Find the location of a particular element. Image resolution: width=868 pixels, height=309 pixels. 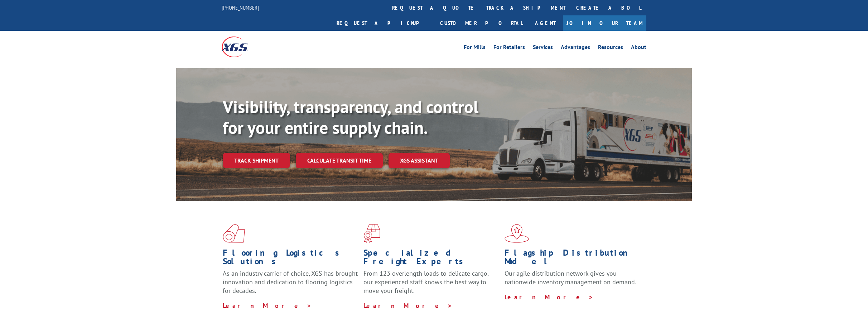

a: XGS ASSISTANT is located at coordinates (419, 160).